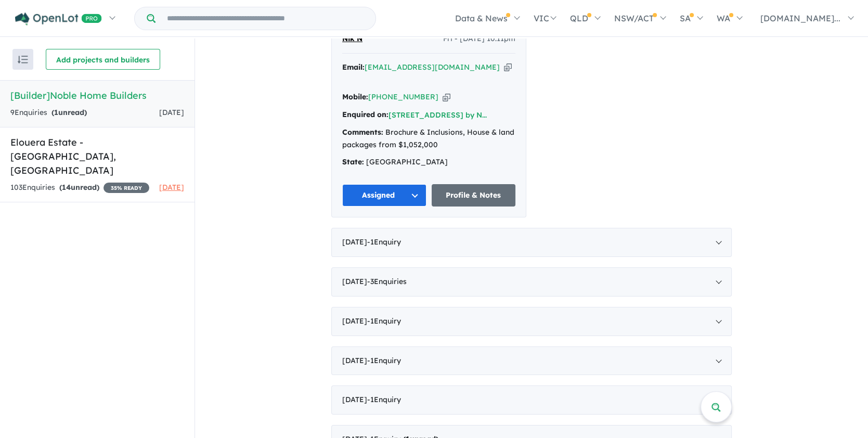 Image resolution: width=868 pixels, height=438 pixels. What do you see at coordinates (79, 188) in the screenshot?
I see `div: 103 Enquir ies` at bounding box center [79, 188].